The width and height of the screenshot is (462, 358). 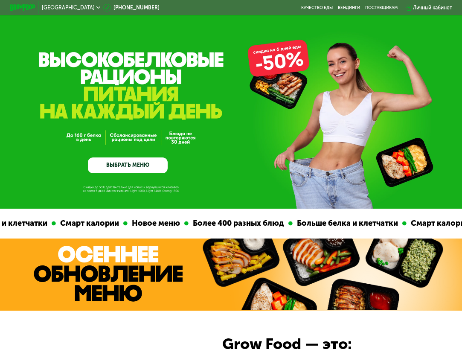 I want to click on div: Grow Food — это:, so click(x=298, y=344).